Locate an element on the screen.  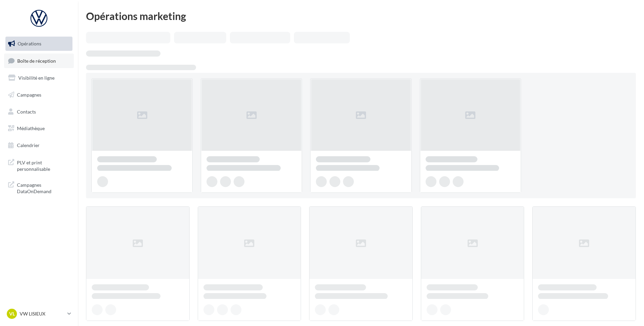
a: Campagnes DataOnDemand is located at coordinates (39, 187).